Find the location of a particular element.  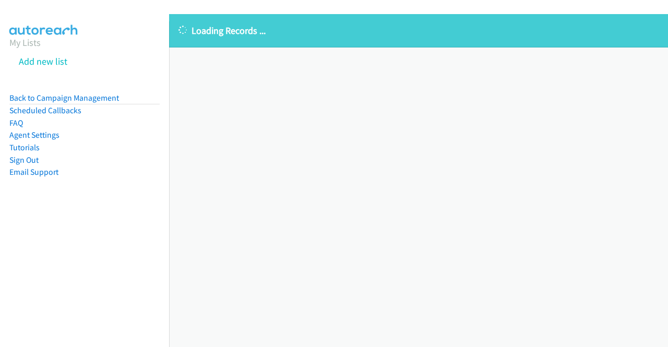

a: Agent Settings is located at coordinates (34, 135).